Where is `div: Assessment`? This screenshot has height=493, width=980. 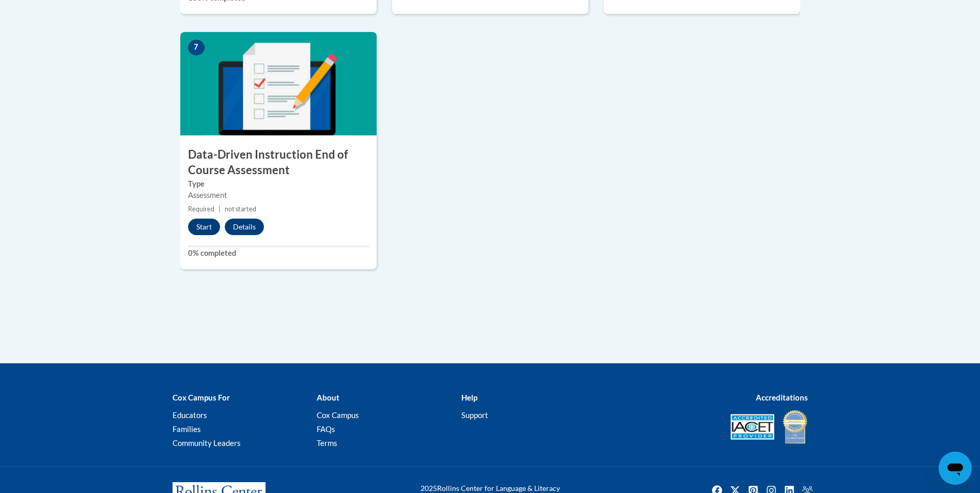
div: Assessment is located at coordinates (278, 195).